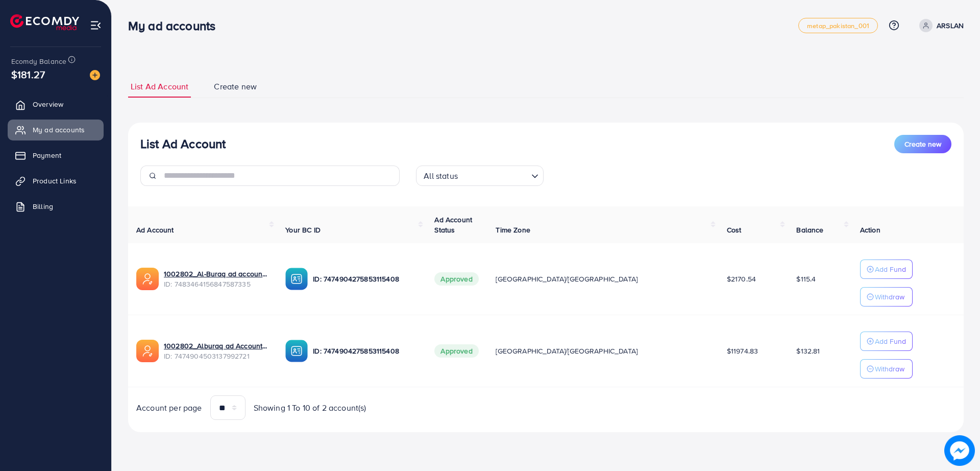  What do you see at coordinates (734, 229) in the screenshot?
I see `span: Cost` at bounding box center [734, 229].